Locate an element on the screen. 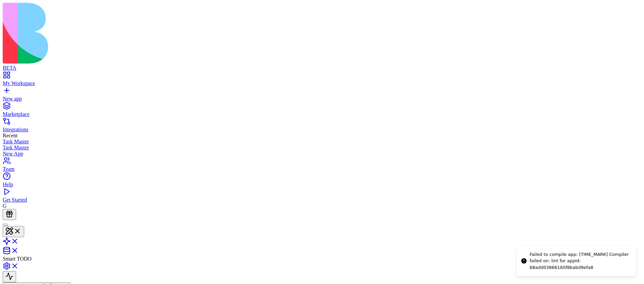  div: My Workspace is located at coordinates (322, 84).